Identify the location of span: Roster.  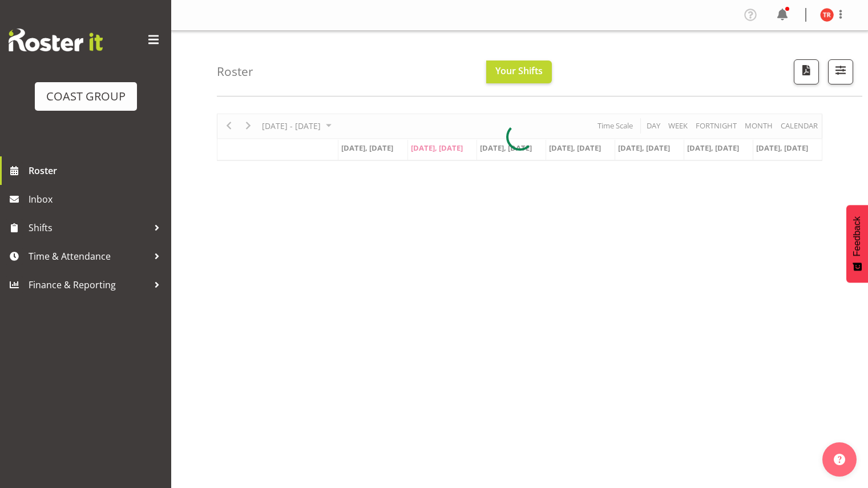
(97, 171).